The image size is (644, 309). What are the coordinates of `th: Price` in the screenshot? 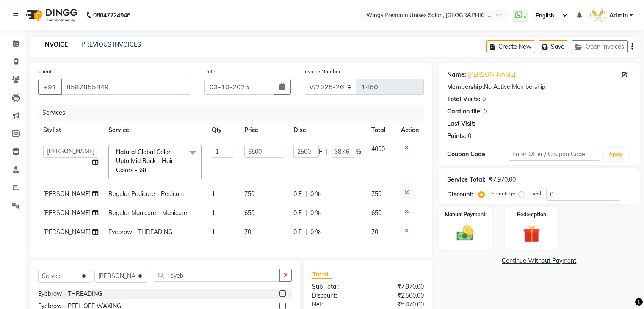 It's located at (264, 130).